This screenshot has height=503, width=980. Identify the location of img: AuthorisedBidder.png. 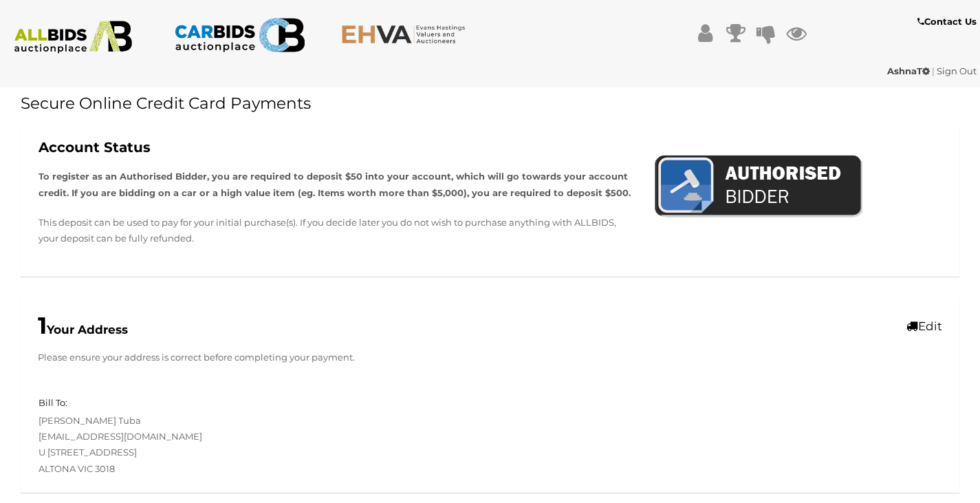
(758, 187).